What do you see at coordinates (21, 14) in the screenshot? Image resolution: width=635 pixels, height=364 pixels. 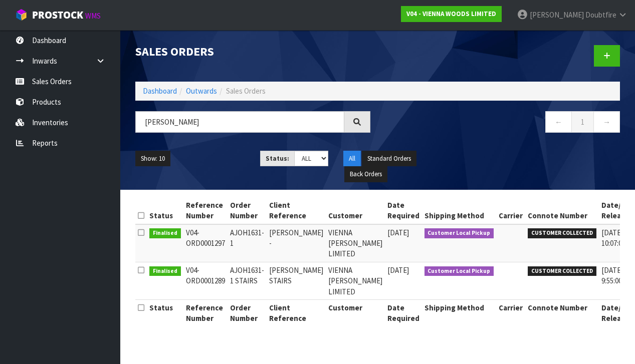 I see `img: cube-alt.png` at bounding box center [21, 14].